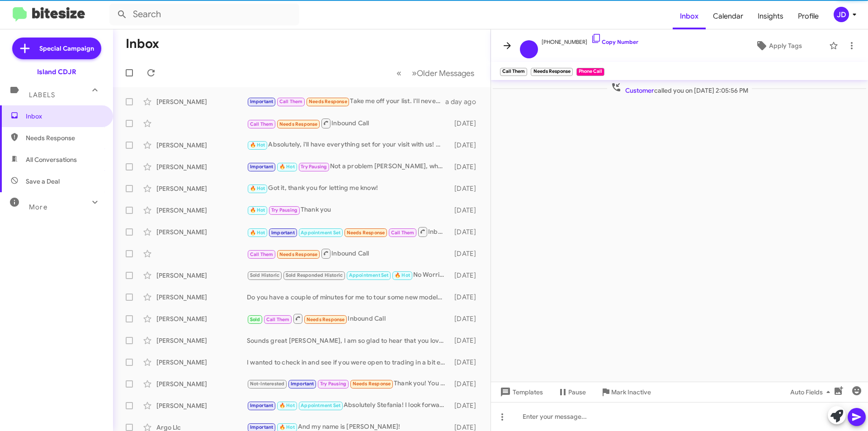  I want to click on span: Calendar, so click(728, 16).